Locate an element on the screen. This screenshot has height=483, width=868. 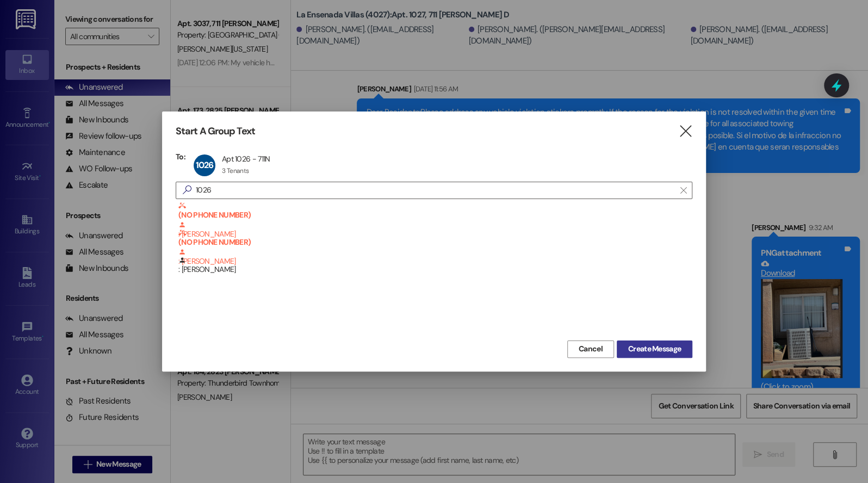
span: 1026 is located at coordinates (205, 165).